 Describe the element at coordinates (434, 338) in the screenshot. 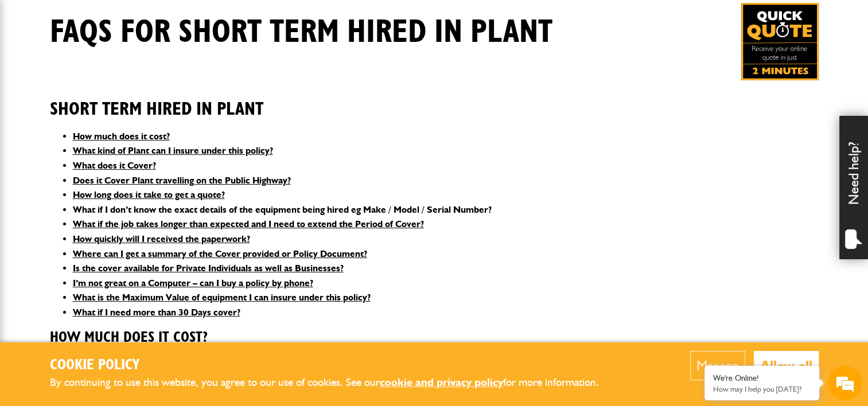

I see `h3: How much does it cost?` at that location.